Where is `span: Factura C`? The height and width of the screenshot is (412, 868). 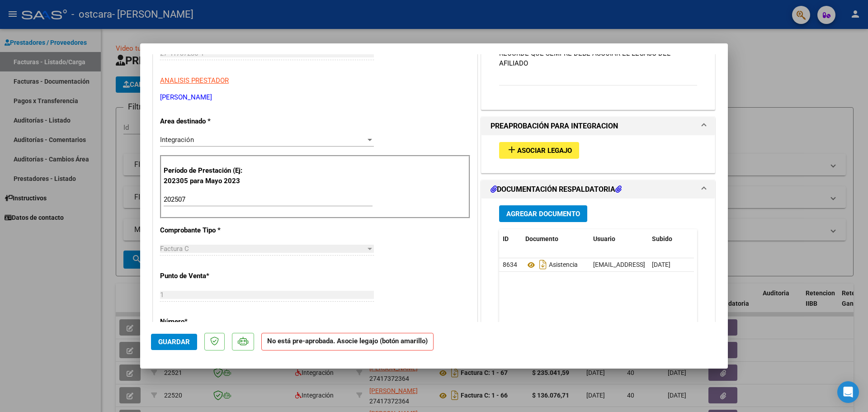 span: Factura C is located at coordinates (174, 248).